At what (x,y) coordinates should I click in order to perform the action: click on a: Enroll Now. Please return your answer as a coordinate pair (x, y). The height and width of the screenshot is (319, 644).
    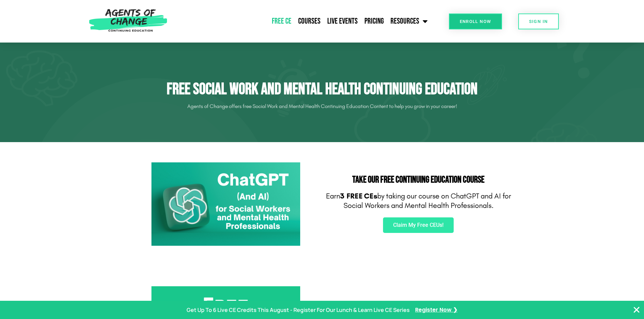
    Looking at the image, I should click on (475, 21).